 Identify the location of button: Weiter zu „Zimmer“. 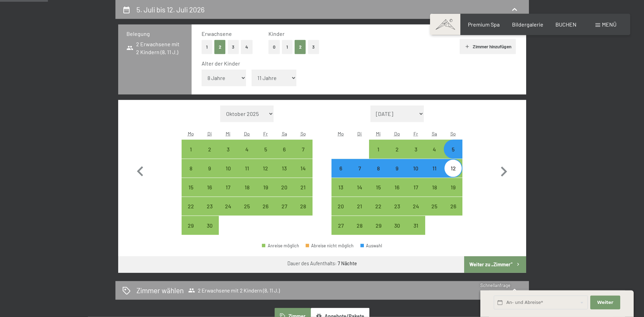
(495, 265).